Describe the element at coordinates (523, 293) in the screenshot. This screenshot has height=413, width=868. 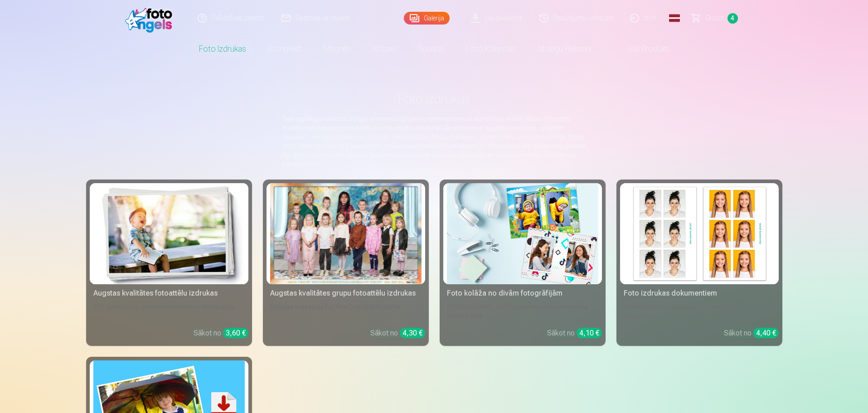
I see `div: Foto kolāža no divām fotogrāfijām` at that location.